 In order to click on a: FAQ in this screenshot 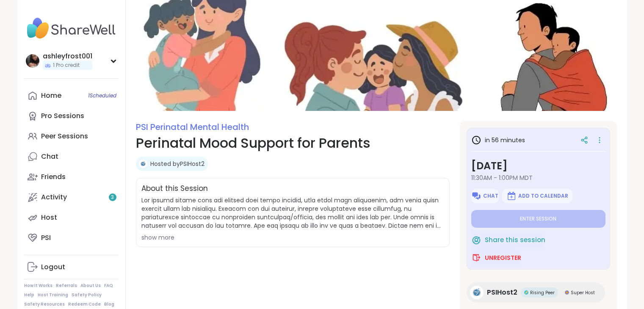, I will do `click(109, 286)`.